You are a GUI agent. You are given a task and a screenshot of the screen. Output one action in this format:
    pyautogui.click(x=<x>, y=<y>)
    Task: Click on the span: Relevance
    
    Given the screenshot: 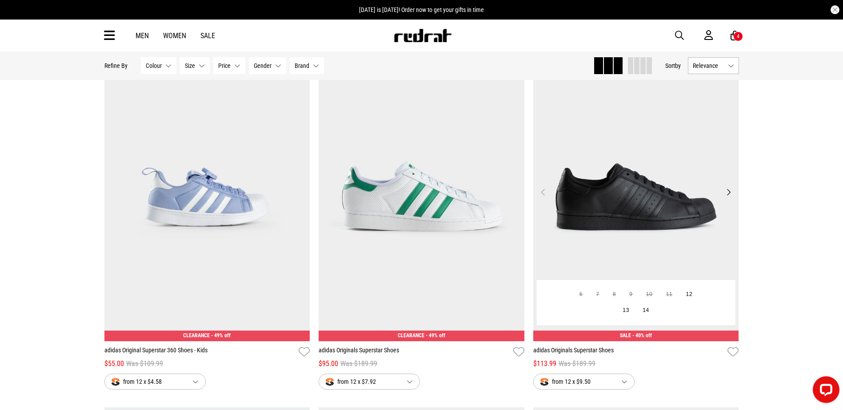 What is the action you would take?
    pyautogui.click(x=708, y=66)
    